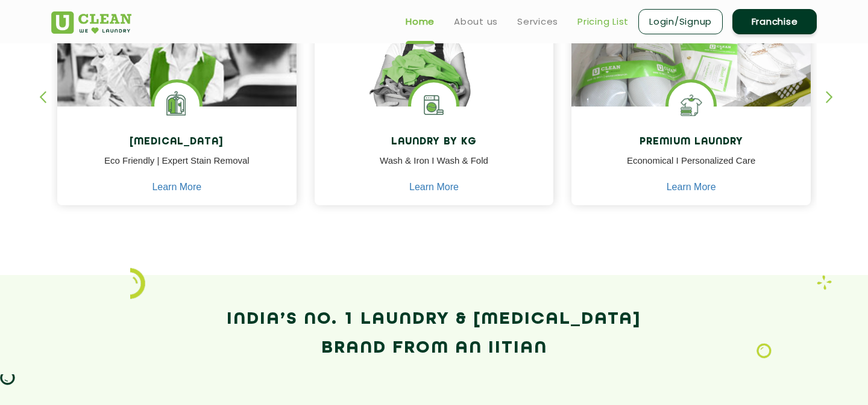  What do you see at coordinates (434, 168) in the screenshot?
I see `p: Wash & Iron I Wash & Fold` at bounding box center [434, 168].